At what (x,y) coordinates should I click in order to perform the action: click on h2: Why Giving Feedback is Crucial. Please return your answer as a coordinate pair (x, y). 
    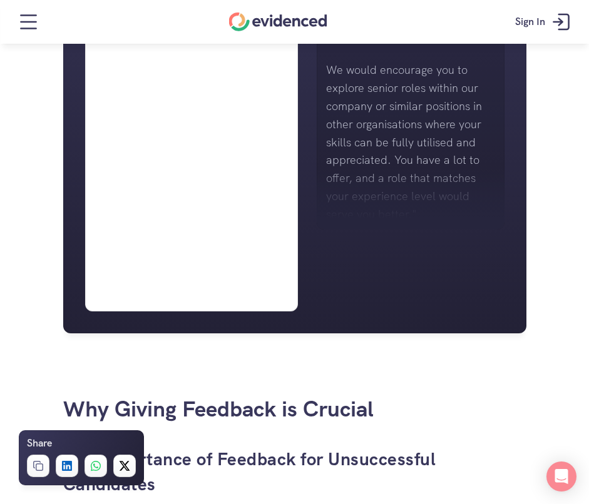
    Looking at the image, I should click on (295, 409).